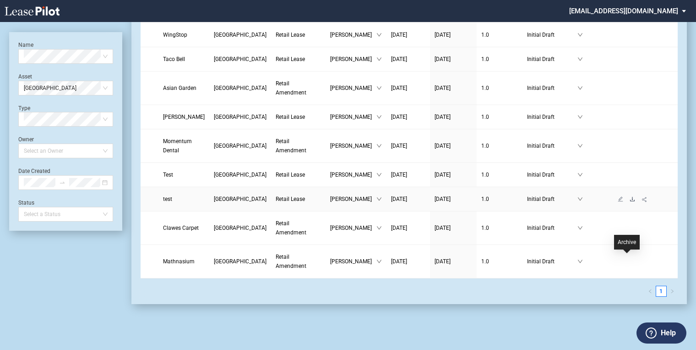  What do you see at coordinates (25, 77) in the screenshot?
I see `label: Asset` at bounding box center [25, 77].